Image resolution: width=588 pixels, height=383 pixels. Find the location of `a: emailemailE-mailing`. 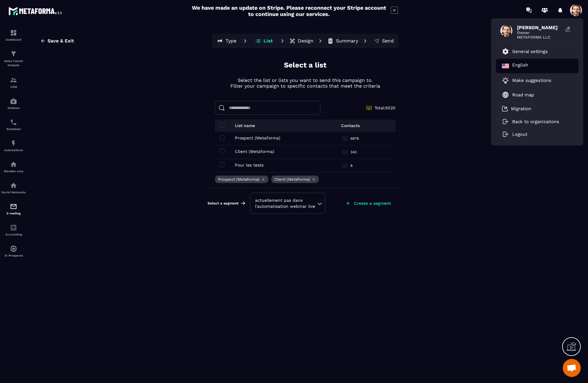

a: emailemailE-mailing is located at coordinates (13, 209).